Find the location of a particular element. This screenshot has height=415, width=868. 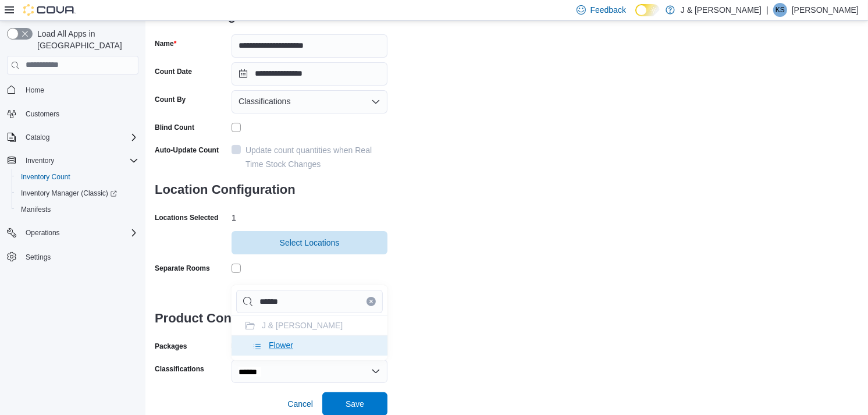

input: Chip List selector is located at coordinates (310, 302).